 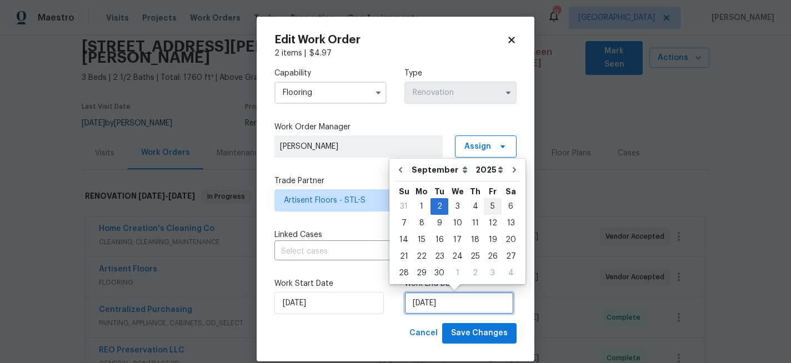 I want to click on div: 15, so click(x=422, y=240).